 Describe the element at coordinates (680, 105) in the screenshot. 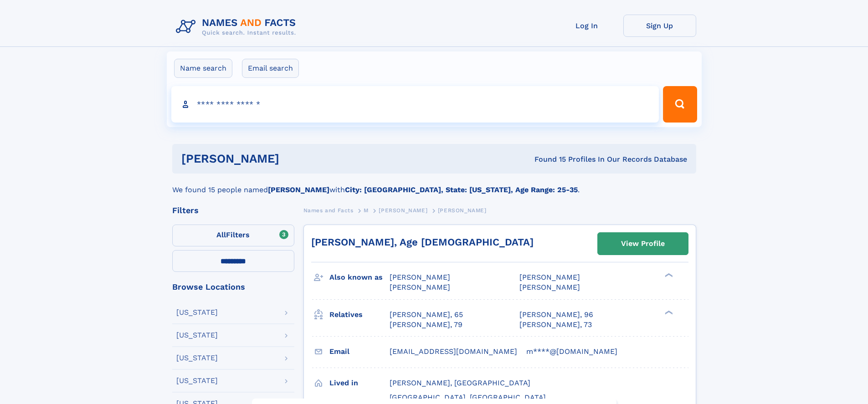

I see `button: Search Button` at that location.